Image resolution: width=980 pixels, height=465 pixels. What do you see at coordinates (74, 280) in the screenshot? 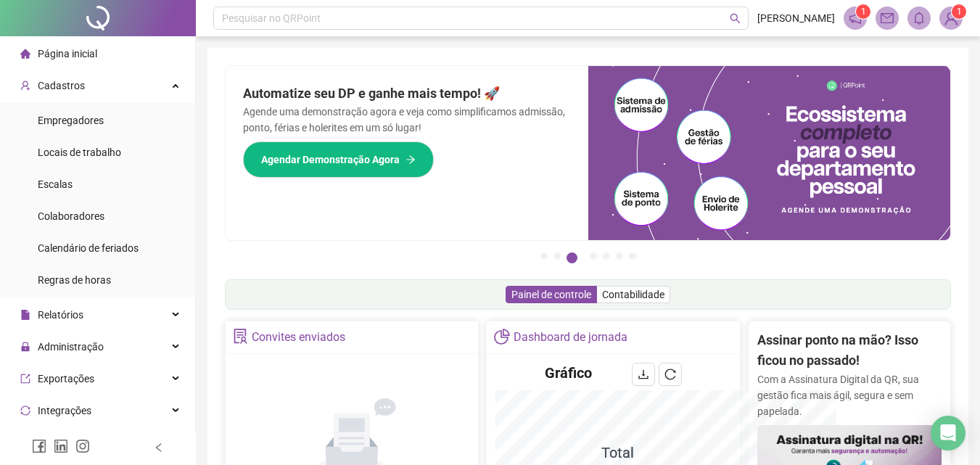
I see `span: Regras de horas` at bounding box center [74, 280].